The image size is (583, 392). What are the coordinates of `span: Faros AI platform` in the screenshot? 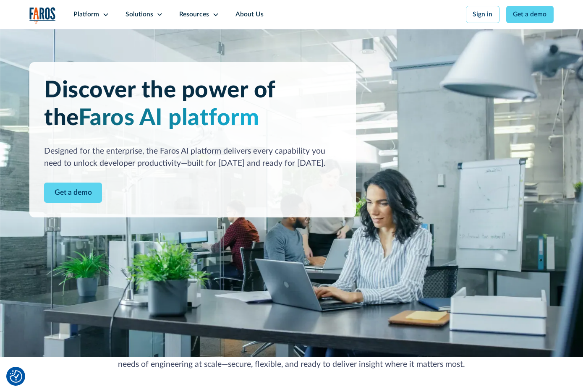 It's located at (169, 118).